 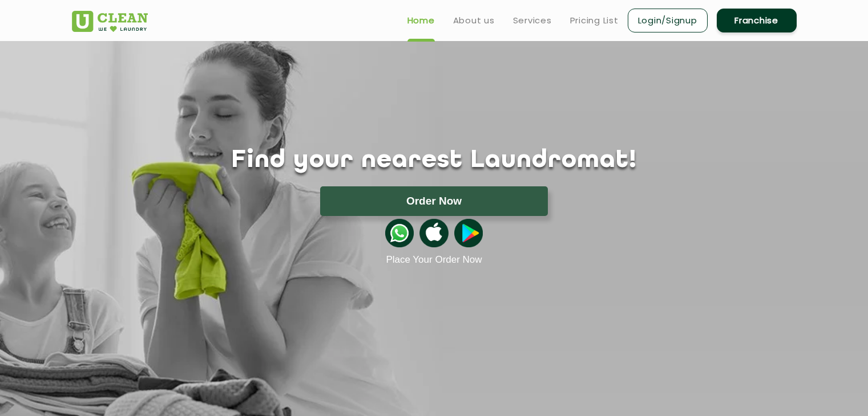 What do you see at coordinates (110, 21) in the screenshot?
I see `img: UClean Laundry and Dry Cleaning` at bounding box center [110, 21].